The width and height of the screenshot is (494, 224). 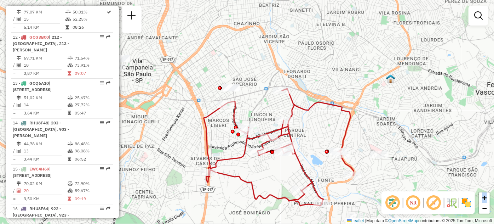 What do you see at coordinates (92, 58) in the screenshot?
I see `td: 71,54%` at bounding box center [92, 58].